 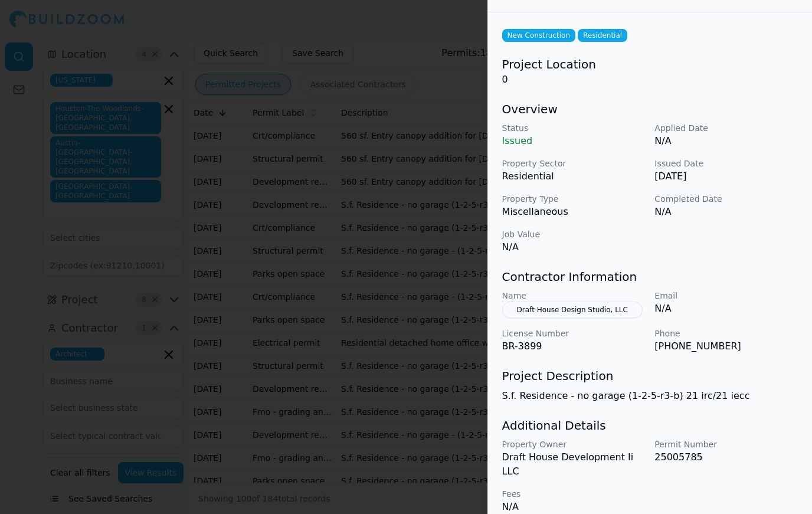 I want to click on p: Name, so click(x=574, y=295).